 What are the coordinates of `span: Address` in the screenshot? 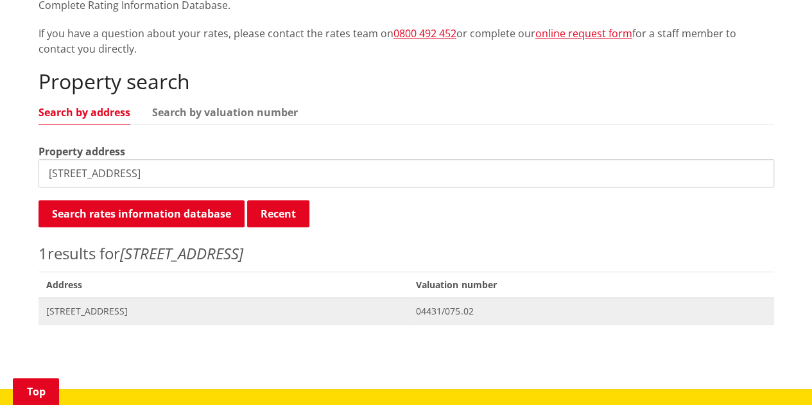 It's located at (223, 284).